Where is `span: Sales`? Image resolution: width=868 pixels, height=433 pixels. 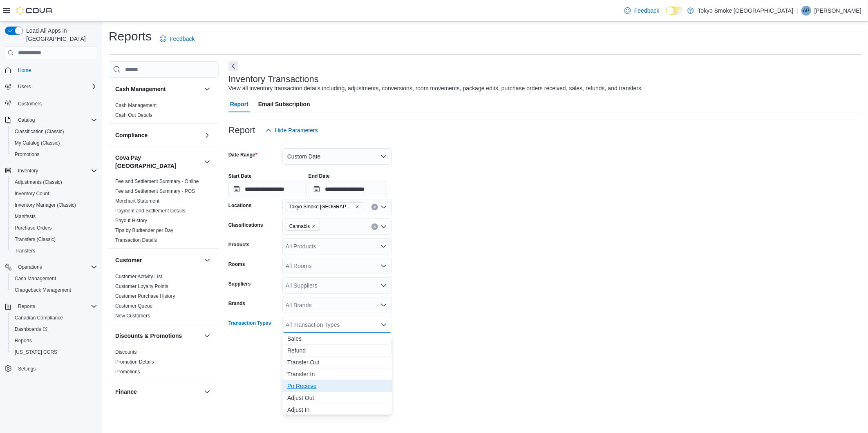
span: Sales is located at coordinates (337, 339).